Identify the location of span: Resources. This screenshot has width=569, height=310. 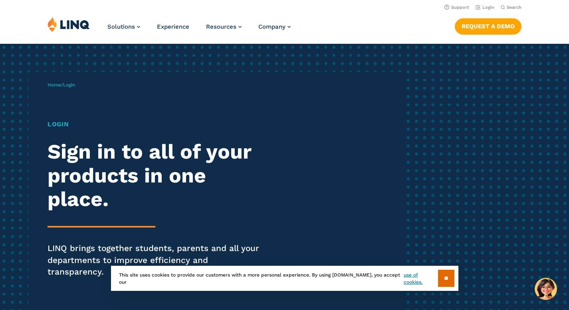
(221, 27).